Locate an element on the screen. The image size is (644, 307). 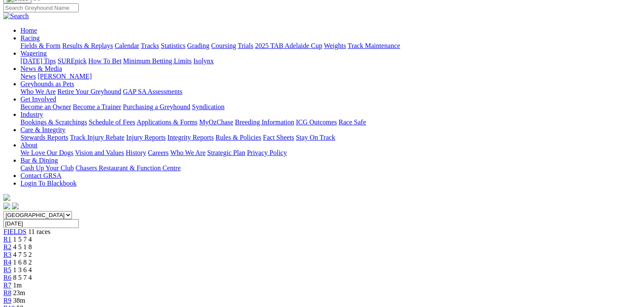
a: R6 is located at coordinates (7, 278).